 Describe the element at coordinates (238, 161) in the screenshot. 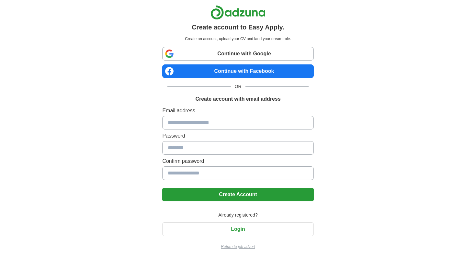

I see `label: Confirm password` at that location.